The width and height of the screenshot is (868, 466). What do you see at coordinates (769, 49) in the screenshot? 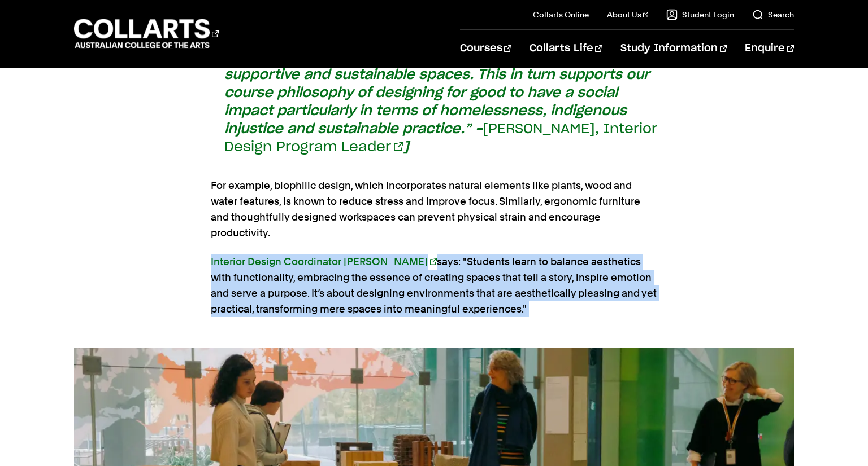
I see `a: Enquire` at bounding box center [769, 49].